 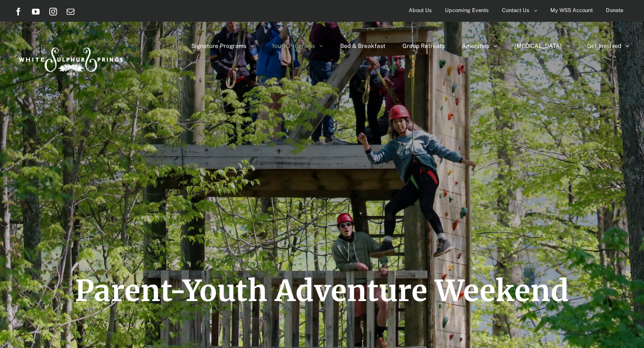 I want to click on nav: Main Menu, so click(x=410, y=46).